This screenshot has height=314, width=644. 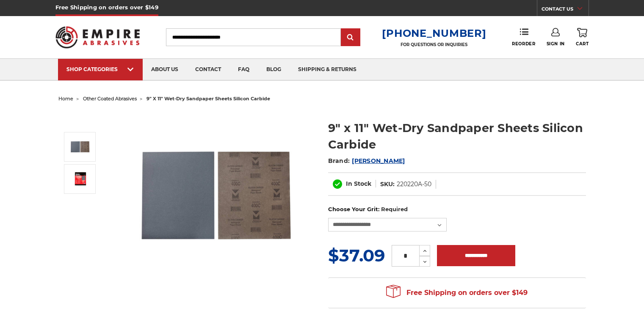 What do you see at coordinates (356, 255) in the screenshot?
I see `span: $37.09` at bounding box center [356, 255].